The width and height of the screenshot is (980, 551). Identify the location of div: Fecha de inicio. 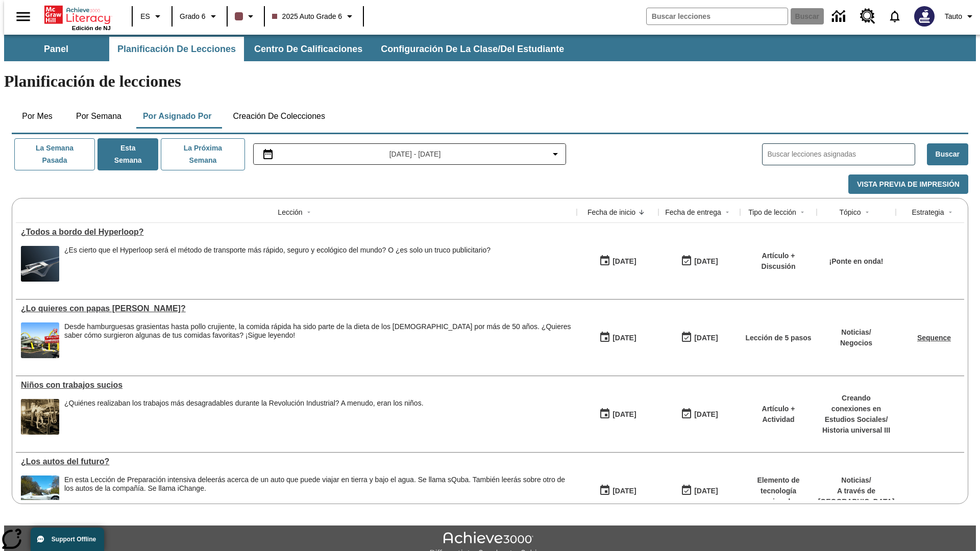
(611, 212).